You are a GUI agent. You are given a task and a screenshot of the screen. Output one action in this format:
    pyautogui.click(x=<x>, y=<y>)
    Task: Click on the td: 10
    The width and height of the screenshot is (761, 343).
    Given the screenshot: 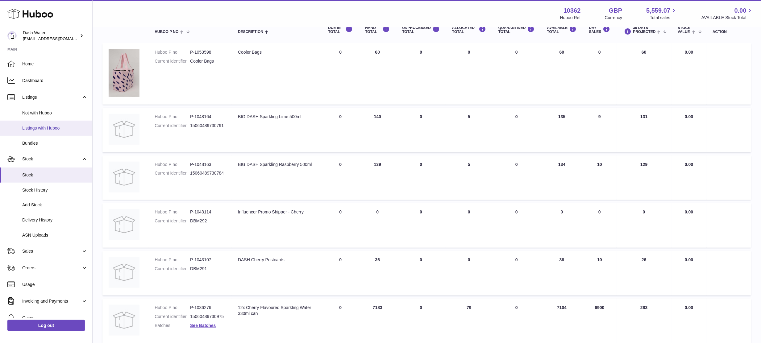 What is the action you would take?
    pyautogui.click(x=599, y=273)
    